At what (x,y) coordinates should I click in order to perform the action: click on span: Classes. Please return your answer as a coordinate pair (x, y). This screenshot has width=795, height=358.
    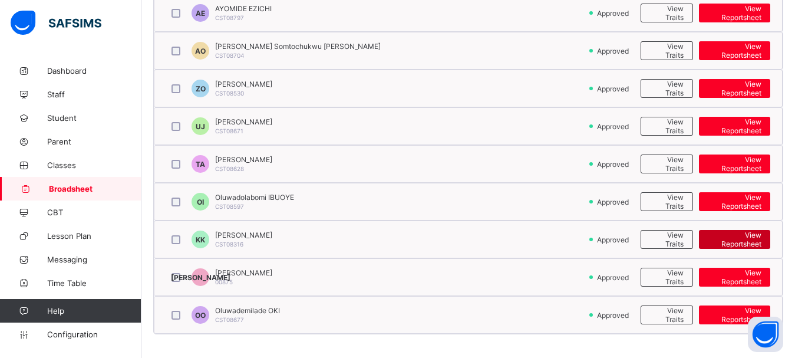
    Looking at the image, I should click on (94, 165).